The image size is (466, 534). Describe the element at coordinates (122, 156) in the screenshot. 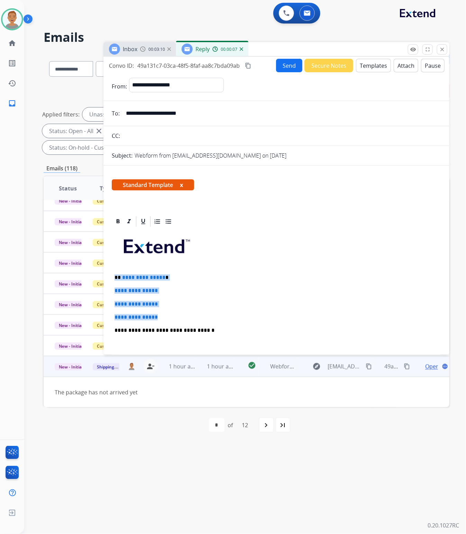

I see `p: Subject:` at that location.